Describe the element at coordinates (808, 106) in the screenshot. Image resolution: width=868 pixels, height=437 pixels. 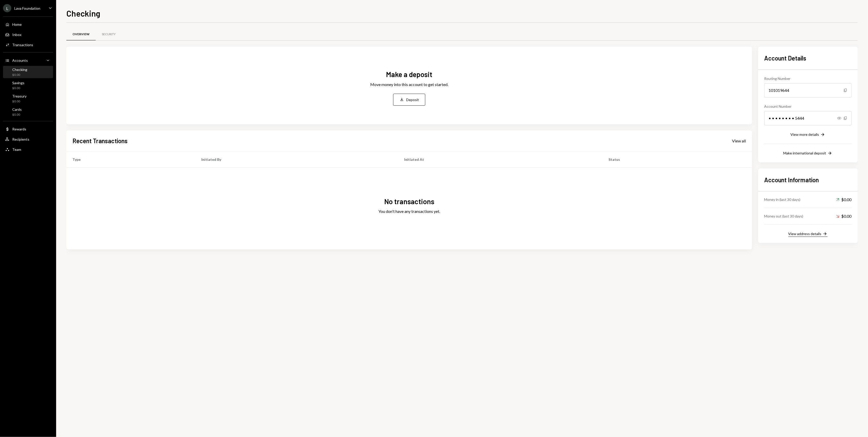
I see `div: Account Number` at that location.